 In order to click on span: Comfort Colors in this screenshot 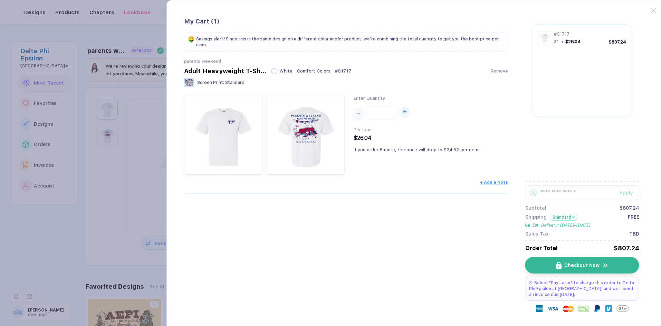, I will do `click(314, 71)`.